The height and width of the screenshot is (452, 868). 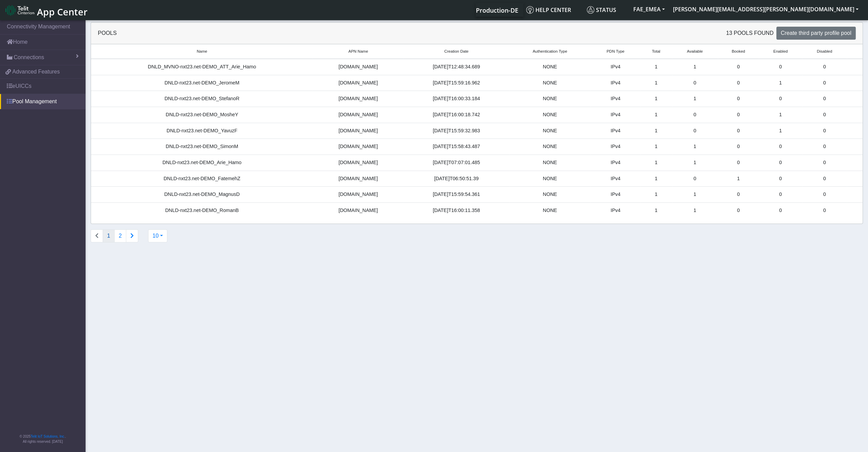 What do you see at coordinates (48, 436) in the screenshot?
I see `a: Telit IoT Solutions, Inc.` at bounding box center [48, 436].